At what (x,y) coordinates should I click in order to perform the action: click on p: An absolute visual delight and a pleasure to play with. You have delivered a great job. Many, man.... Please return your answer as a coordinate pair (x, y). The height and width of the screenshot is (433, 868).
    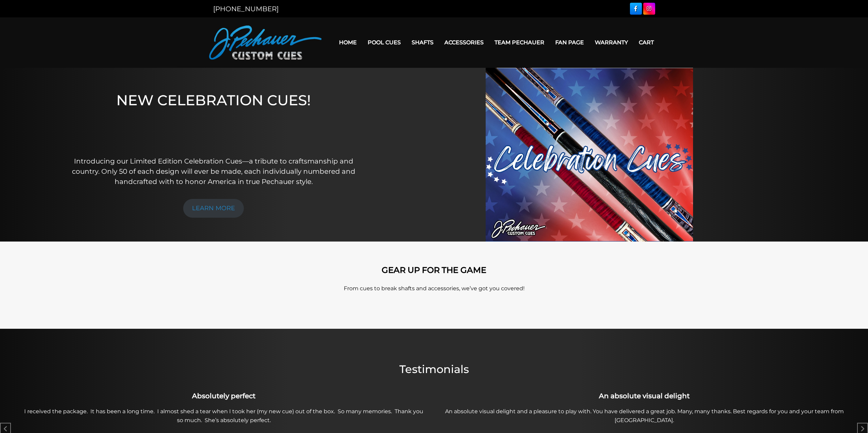
    Looking at the image, I should click on (644, 416).